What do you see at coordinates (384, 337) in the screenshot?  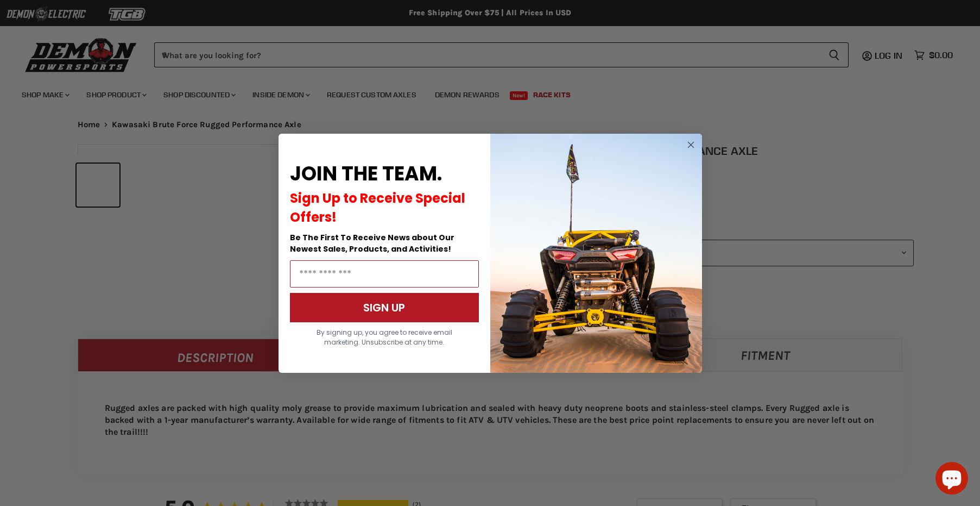 I see `span: By signing up, you agree to receive email marketing. Unsubscribe at any time.` at bounding box center [384, 337].